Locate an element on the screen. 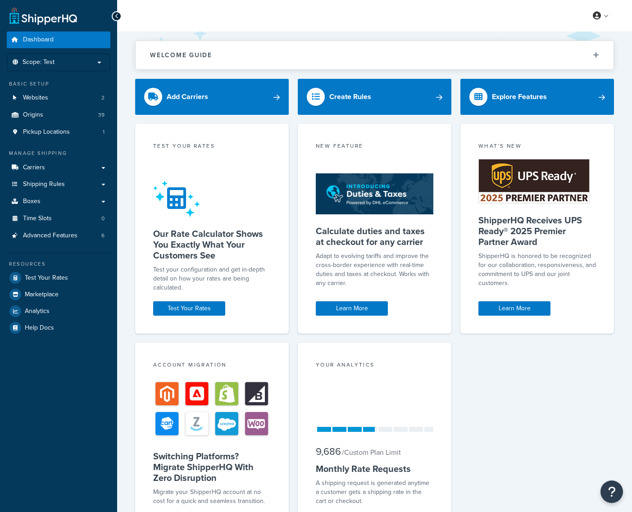 Image resolution: width=632 pixels, height=512 pixels. a: Explore Features is located at coordinates (537, 97).